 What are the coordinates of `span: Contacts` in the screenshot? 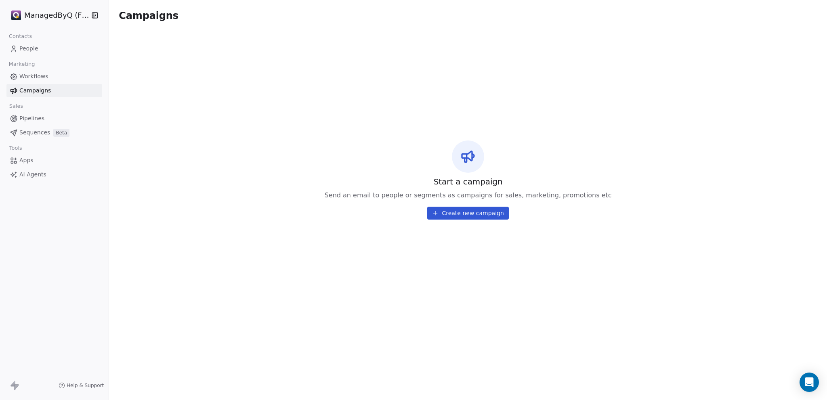 It's located at (20, 36).